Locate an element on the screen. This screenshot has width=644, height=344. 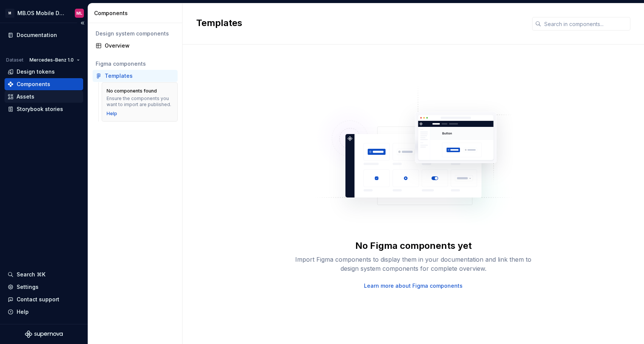
a: Settings is located at coordinates (44, 287).